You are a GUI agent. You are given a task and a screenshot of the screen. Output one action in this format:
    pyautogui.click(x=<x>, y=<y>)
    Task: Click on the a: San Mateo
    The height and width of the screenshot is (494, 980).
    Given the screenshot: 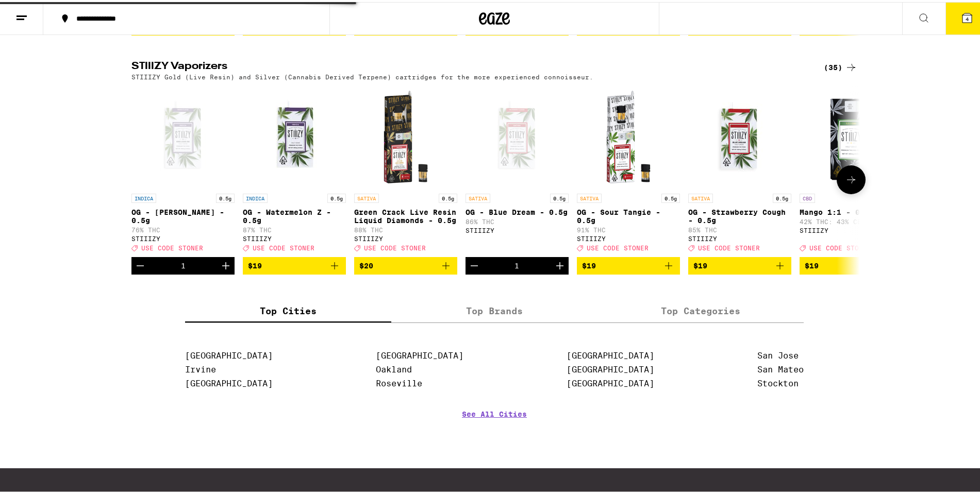 What is the action you would take?
    pyautogui.click(x=781, y=368)
    